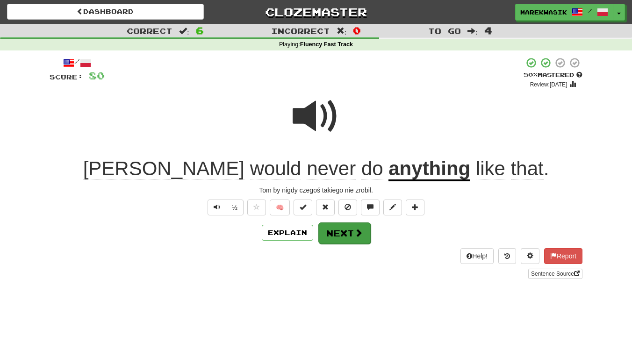 This screenshot has width=632, height=357. I want to click on button: Ignore sentence (alt+i), so click(348, 208).